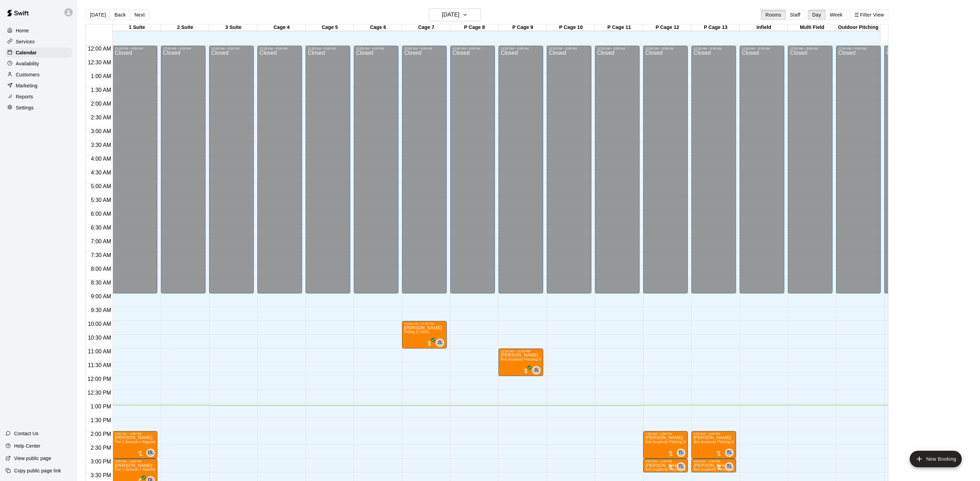  What do you see at coordinates (185, 28) in the screenshot?
I see `div: 2 Suite` at bounding box center [185, 28].